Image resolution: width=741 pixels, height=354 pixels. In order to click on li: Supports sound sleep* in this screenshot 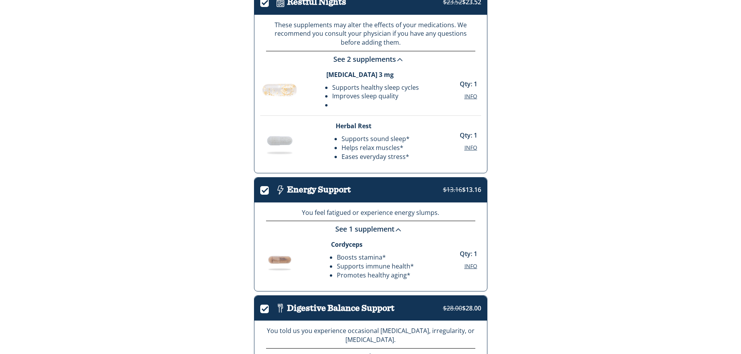, I will do `click(375, 139)`.